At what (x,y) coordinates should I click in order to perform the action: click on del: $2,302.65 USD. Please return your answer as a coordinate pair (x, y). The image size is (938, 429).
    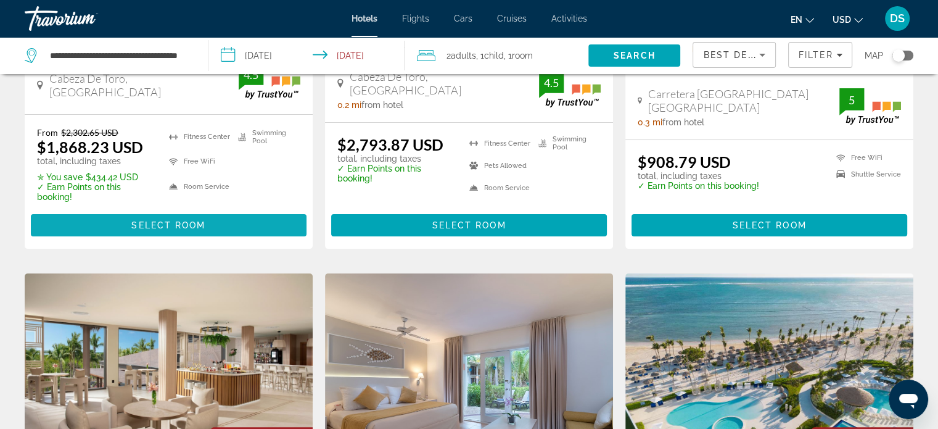
    Looking at the image, I should click on (89, 132).